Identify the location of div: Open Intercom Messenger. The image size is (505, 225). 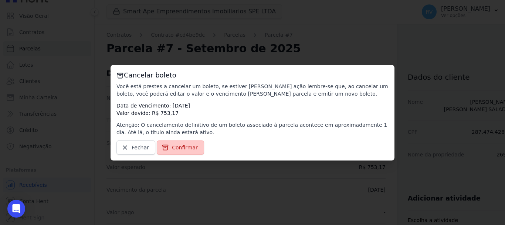
(16, 208).